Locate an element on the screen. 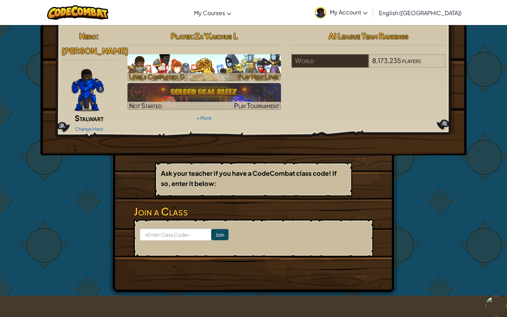 This screenshot has width=507, height=317. span: Za'Kaichus L is located at coordinates (216, 36).